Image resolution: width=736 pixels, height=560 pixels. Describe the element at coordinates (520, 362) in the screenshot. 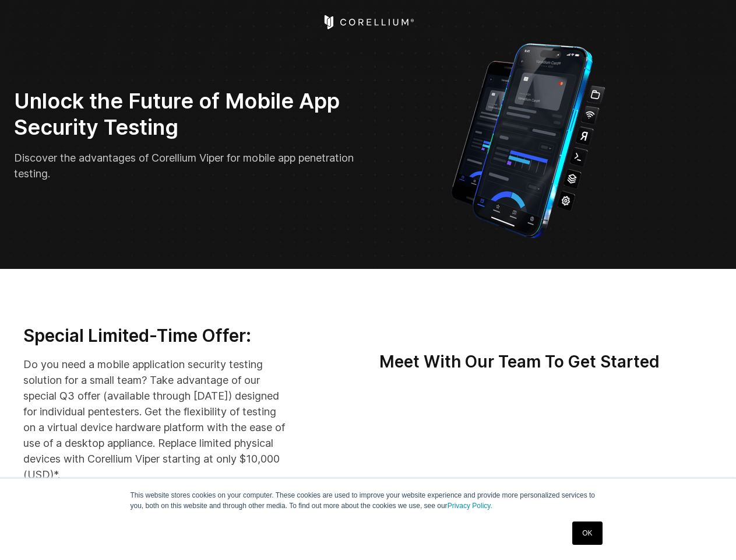

I see `strong: Meet With Our Team To Get Started` at that location.